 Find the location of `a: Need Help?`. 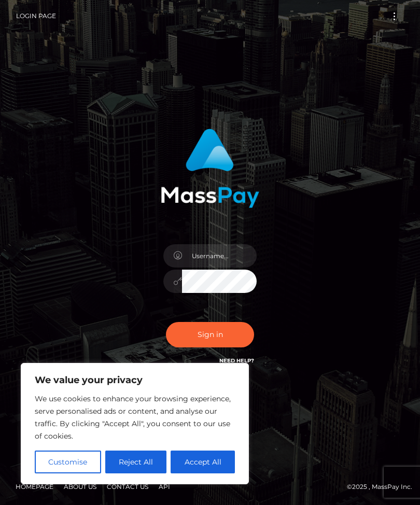

a: Need Help? is located at coordinates (237, 360).